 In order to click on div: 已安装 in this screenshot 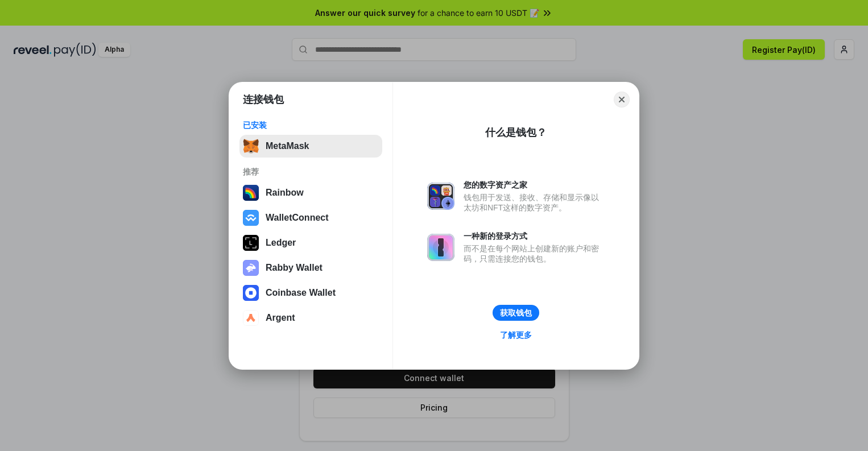, I will do `click(311, 125)`.